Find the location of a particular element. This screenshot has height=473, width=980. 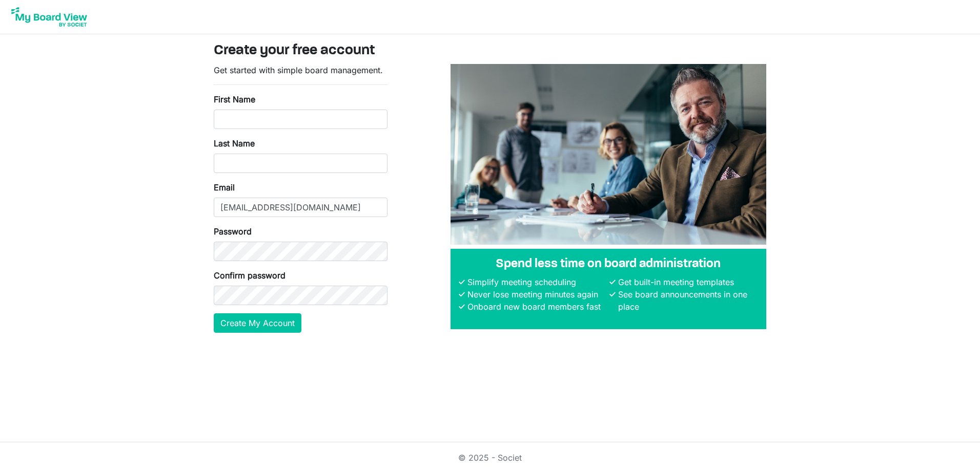

label: First Name is located at coordinates (234, 99).